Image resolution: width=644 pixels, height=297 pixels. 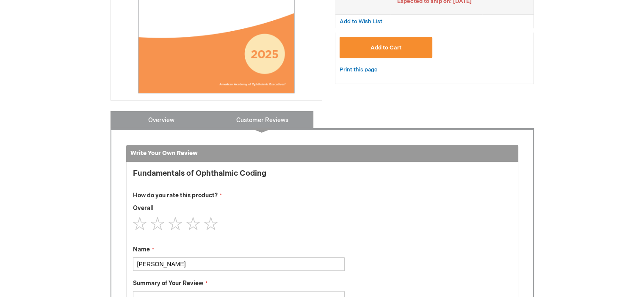 What do you see at coordinates (361, 21) in the screenshot?
I see `a: Add to Wish List` at bounding box center [361, 21].